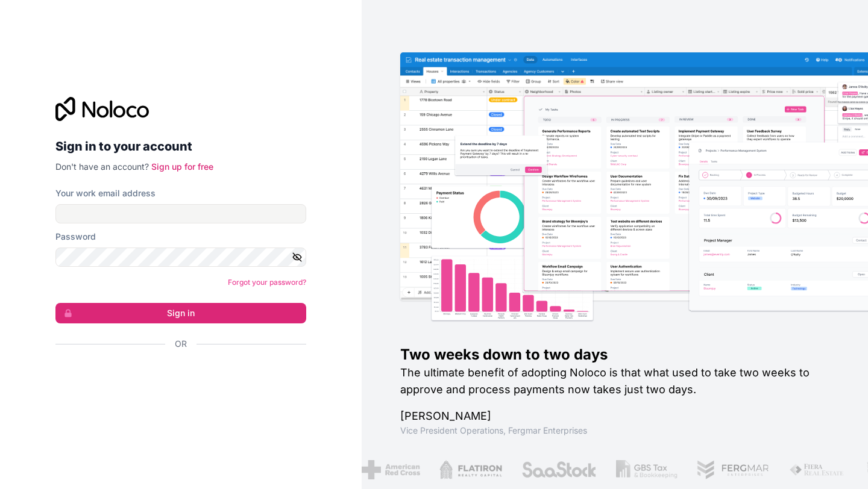 The width and height of the screenshot is (868, 489). Describe the element at coordinates (181, 146) in the screenshot. I see `h2: Sign in to your account` at that location.